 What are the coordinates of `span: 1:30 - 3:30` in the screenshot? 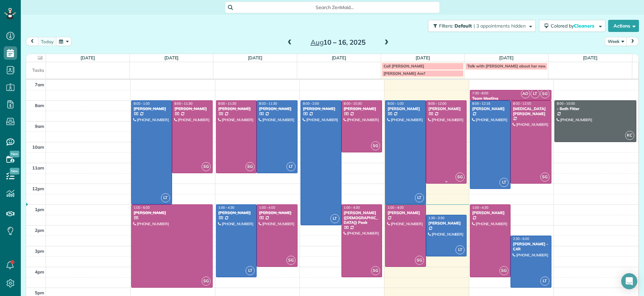 It's located at (436, 218).